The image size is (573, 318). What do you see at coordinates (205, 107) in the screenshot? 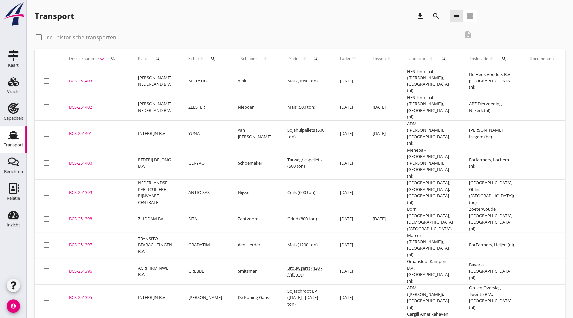
I see `td: ZEESTER` at bounding box center [205, 107].